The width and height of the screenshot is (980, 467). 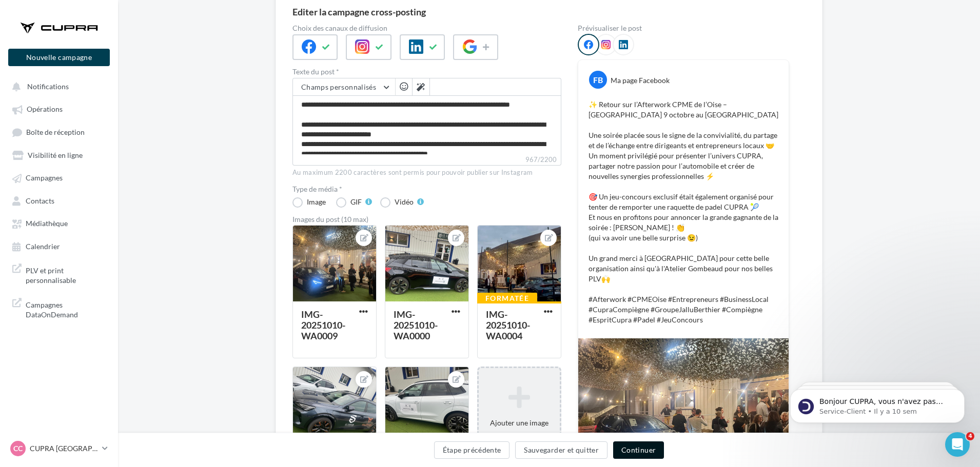 I want to click on span: Opérations, so click(x=45, y=109).